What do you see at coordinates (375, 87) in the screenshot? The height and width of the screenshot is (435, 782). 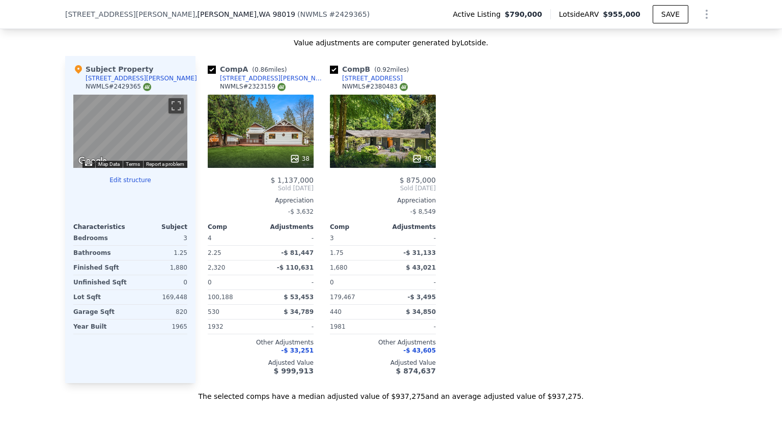 I see `div: NWMLS # 2380483` at bounding box center [375, 87].